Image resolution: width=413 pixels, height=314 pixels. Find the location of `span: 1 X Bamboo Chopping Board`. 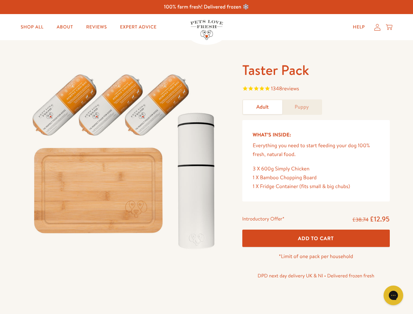

span: 1 X Bamboo Chopping Board is located at coordinates (285, 177).